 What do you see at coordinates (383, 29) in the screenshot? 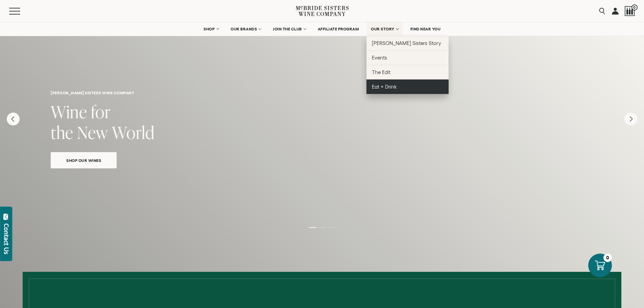
I see `span: OUR STORY` at bounding box center [383, 29].